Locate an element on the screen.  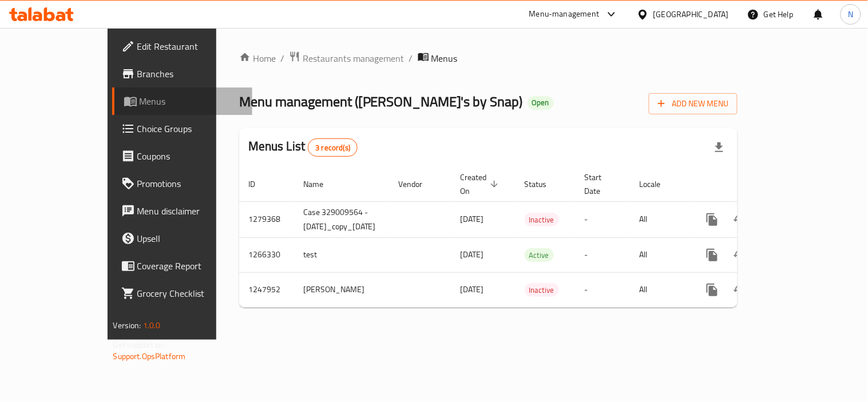
span: Choice Groups is located at coordinates (190, 129).